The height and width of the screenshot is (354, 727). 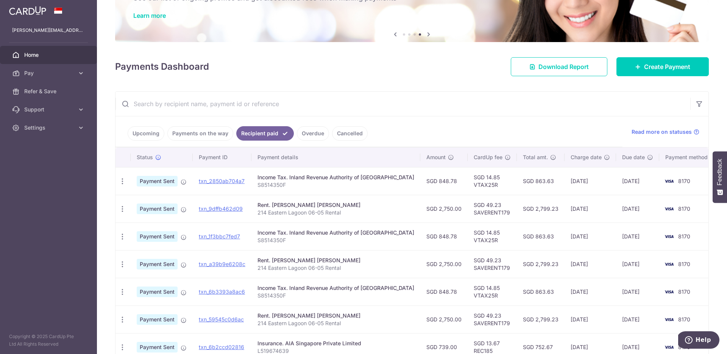 I want to click on span: Status, so click(x=145, y=157).